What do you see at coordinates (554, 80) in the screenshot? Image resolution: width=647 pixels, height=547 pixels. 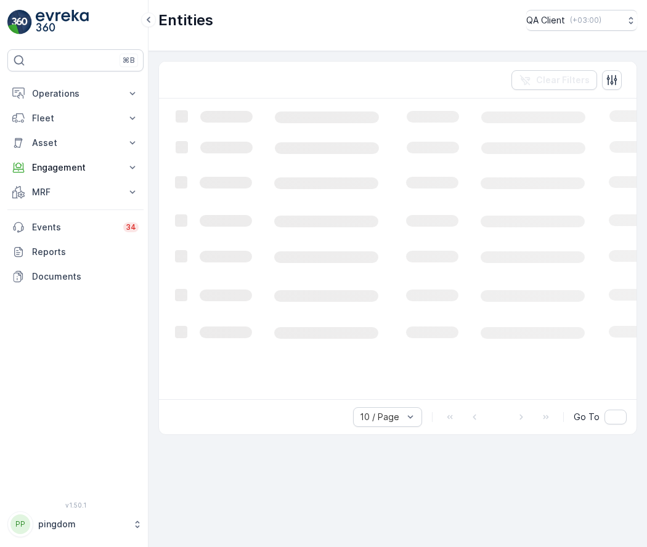 I see `button: Clear Filters` at bounding box center [554, 80].